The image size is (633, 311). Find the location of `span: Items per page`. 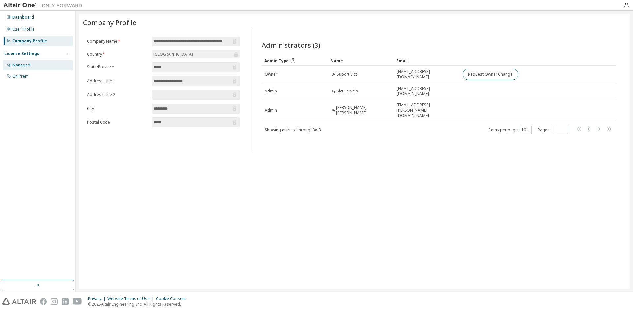

span: Items per page is located at coordinates (510, 130).